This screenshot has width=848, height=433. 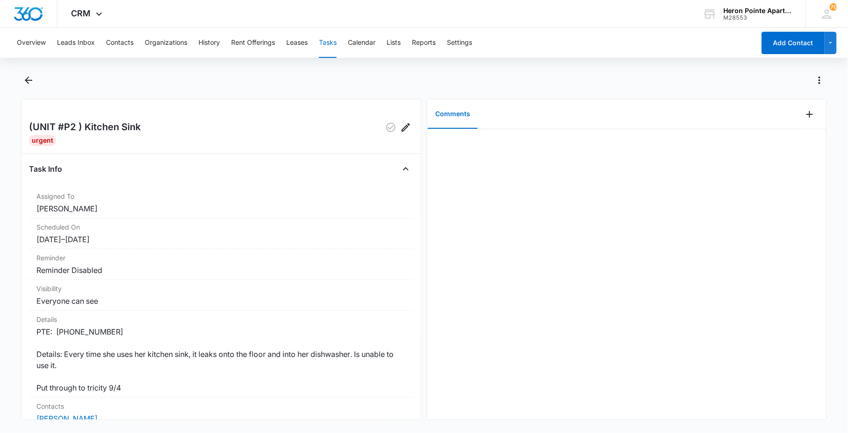 I want to click on button: Rent Offerings, so click(x=253, y=43).